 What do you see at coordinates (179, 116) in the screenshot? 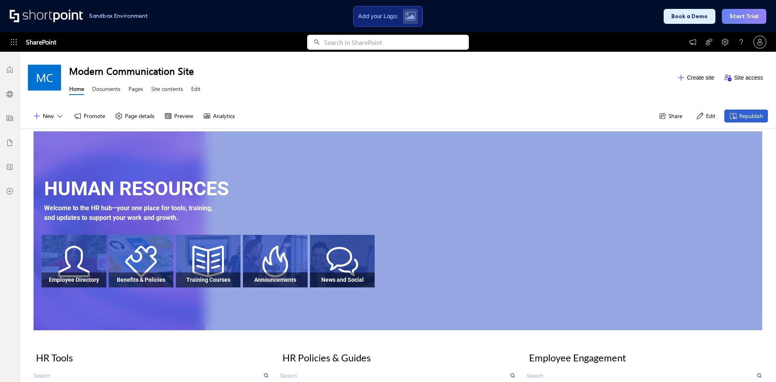
I see `button: Preview` at bounding box center [179, 116].